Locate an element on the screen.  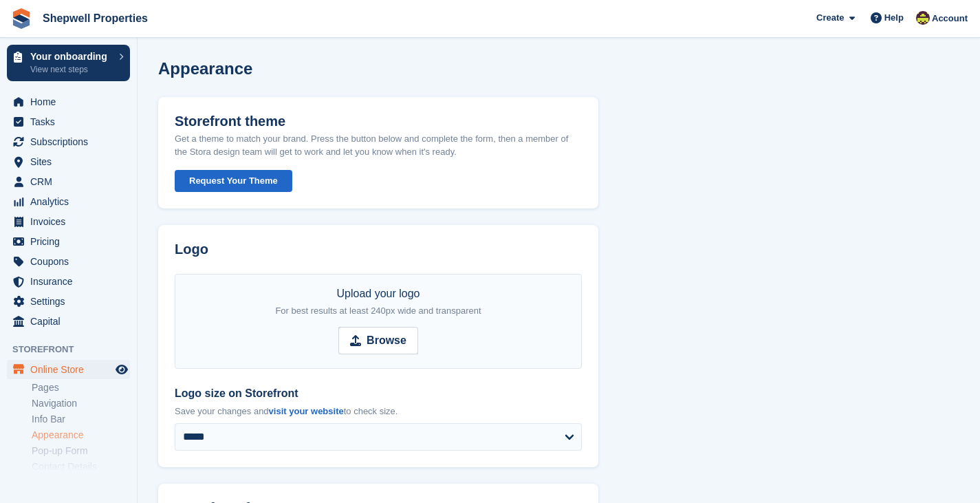
span: Create is located at coordinates (830, 18).